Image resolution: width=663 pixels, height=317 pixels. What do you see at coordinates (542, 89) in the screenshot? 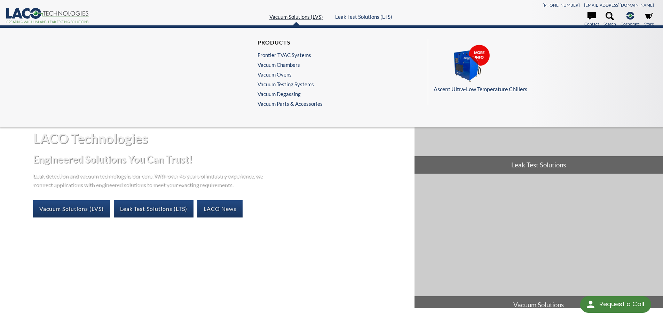
I see `p: Ascent Ultra-Low Temperature Chillers` at bounding box center [542, 89].